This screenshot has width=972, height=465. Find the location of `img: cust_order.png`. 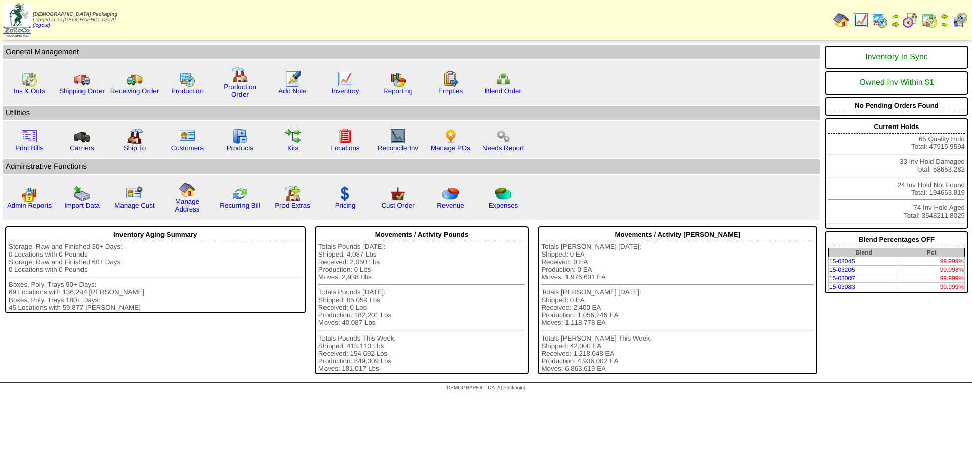

img: cust_order.png is located at coordinates (398, 194).